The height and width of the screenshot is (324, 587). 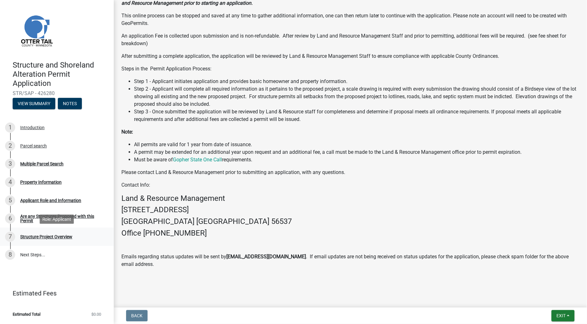 I want to click on li: Must be aware of requirements., so click(x=356, y=160).